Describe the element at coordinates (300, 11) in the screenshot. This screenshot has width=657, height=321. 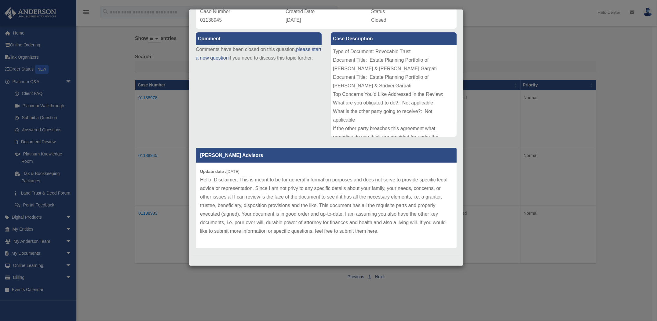
I see `span: Created Date` at that location.